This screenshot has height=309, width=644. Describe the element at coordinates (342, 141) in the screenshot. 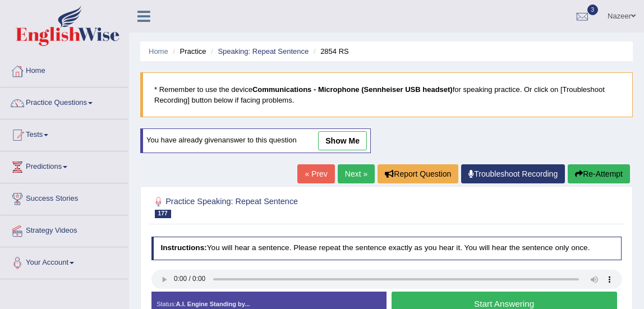

I see `a: show me` at that location.